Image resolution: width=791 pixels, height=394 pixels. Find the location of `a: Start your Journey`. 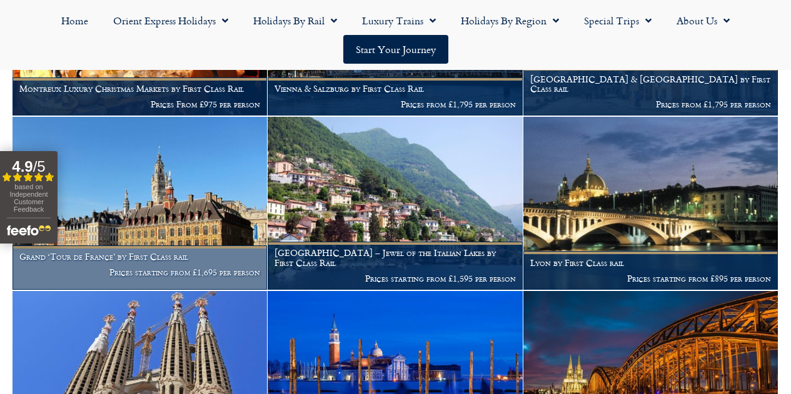

a: Start your Journey is located at coordinates (396, 49).